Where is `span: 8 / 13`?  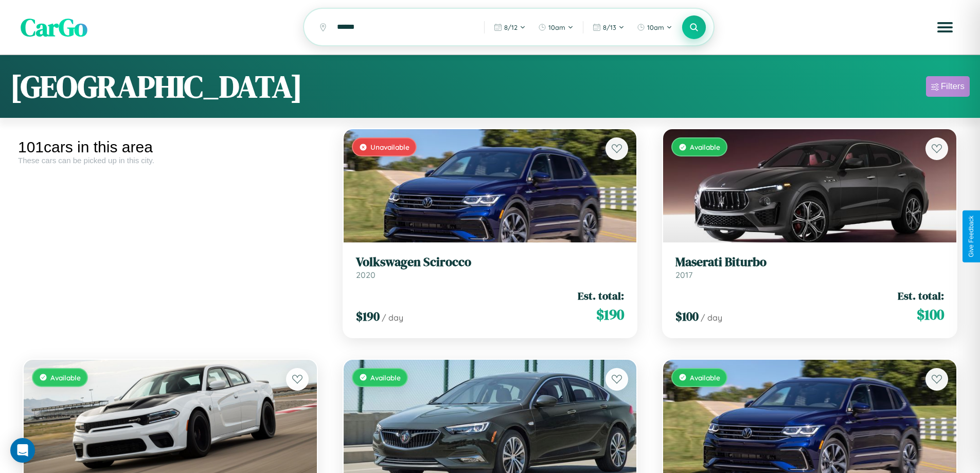
span: 8 / 13 is located at coordinates (610, 27).